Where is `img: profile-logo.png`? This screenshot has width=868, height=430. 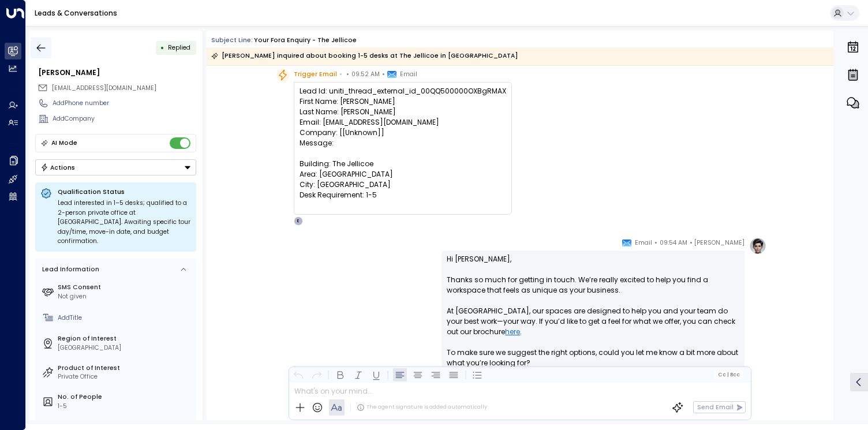 img: profile-logo.png is located at coordinates (758, 246).